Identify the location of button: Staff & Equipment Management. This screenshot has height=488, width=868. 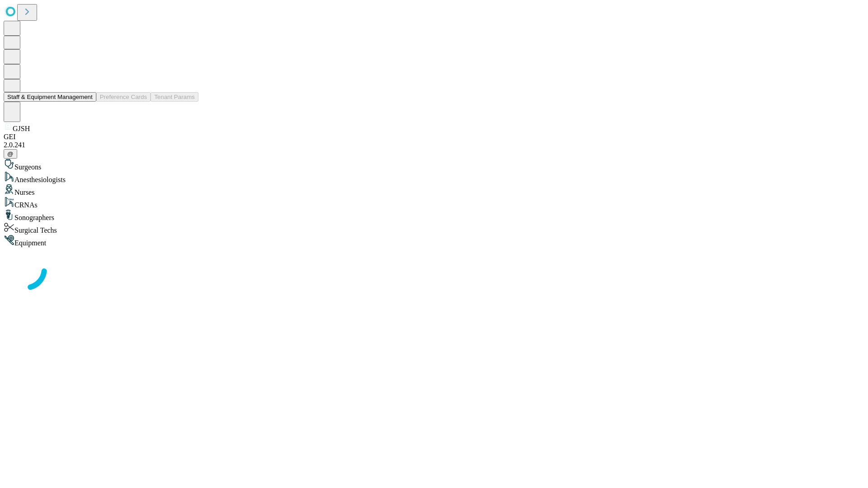
(50, 97).